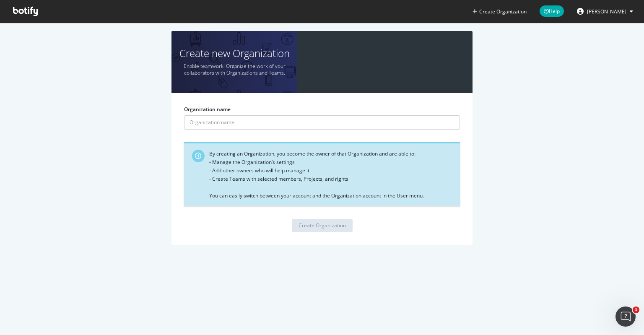 Image resolution: width=644 pixels, height=335 pixels. I want to click on span: Help, so click(552, 11).